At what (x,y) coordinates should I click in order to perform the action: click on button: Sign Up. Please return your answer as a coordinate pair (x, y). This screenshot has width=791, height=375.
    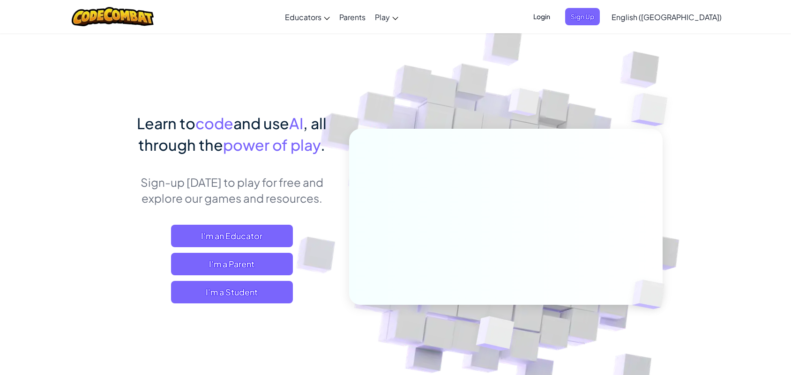
    Looking at the image, I should click on (582, 16).